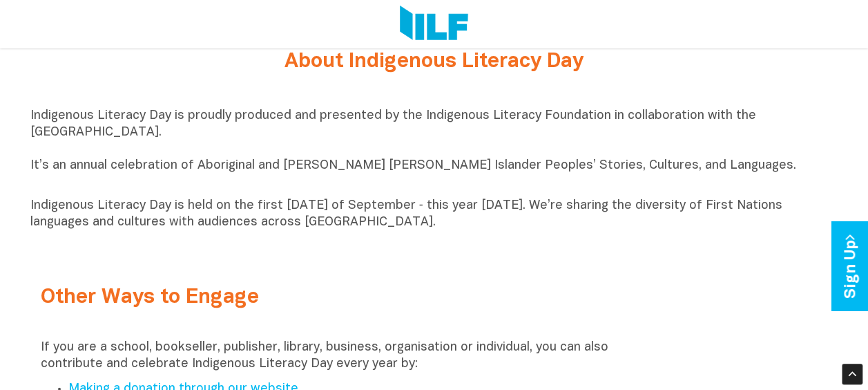 The image size is (868, 390). What do you see at coordinates (334, 297) in the screenshot?
I see `h2: Other Ways to Engage` at bounding box center [334, 297].